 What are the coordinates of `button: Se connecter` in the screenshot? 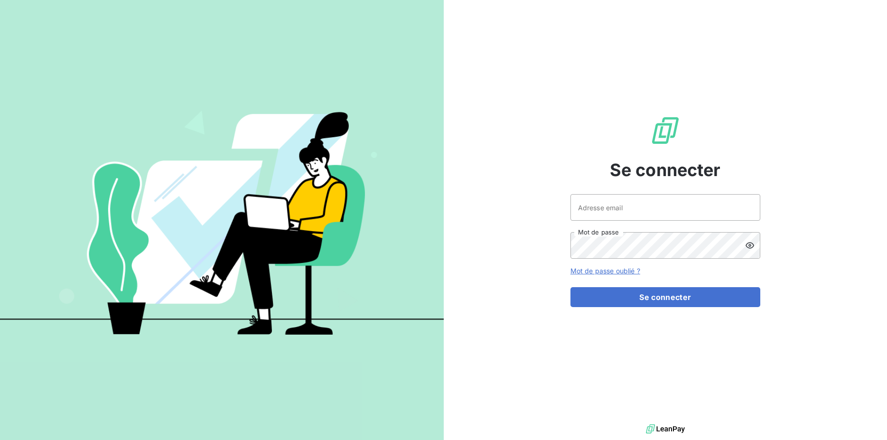 It's located at (665, 297).